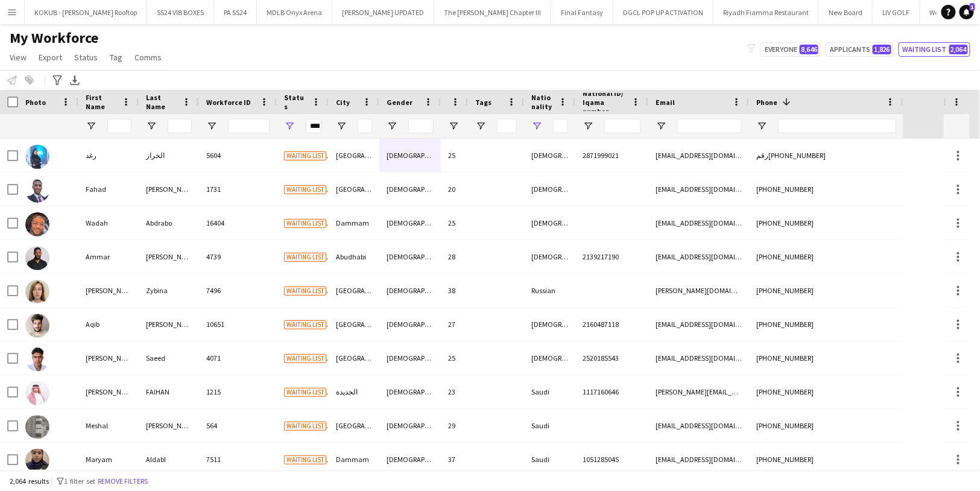  Describe the element at coordinates (237, 223) in the screenshot. I see `div: 16404` at that location.